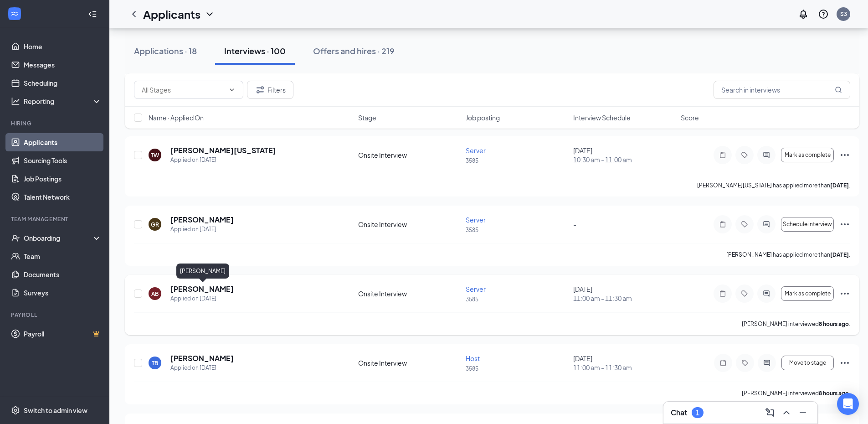 Image resolution: width=868 pixels, height=424 pixels. What do you see at coordinates (786, 412) in the screenshot?
I see `button: ChevronUp` at bounding box center [786, 412].